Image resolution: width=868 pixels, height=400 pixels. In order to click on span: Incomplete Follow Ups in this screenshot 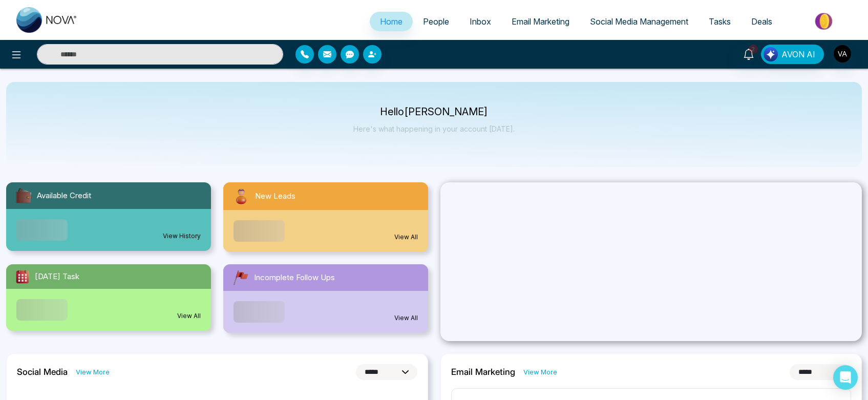, I will do `click(294, 278)`.